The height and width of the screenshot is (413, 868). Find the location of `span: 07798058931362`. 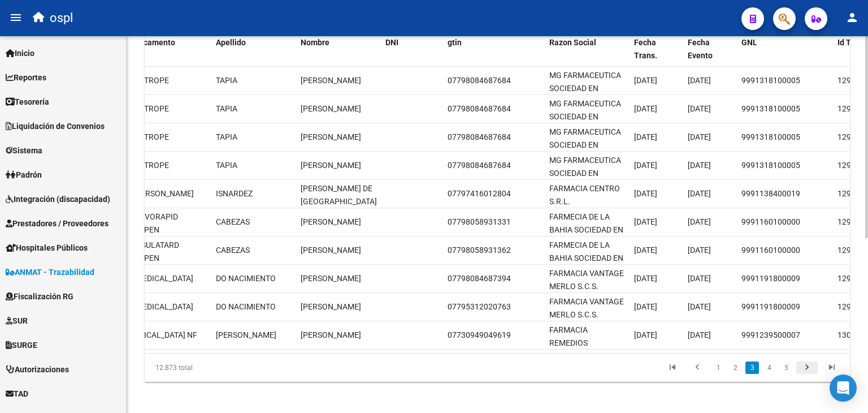

span: 07798058931362 is located at coordinates (479, 250).